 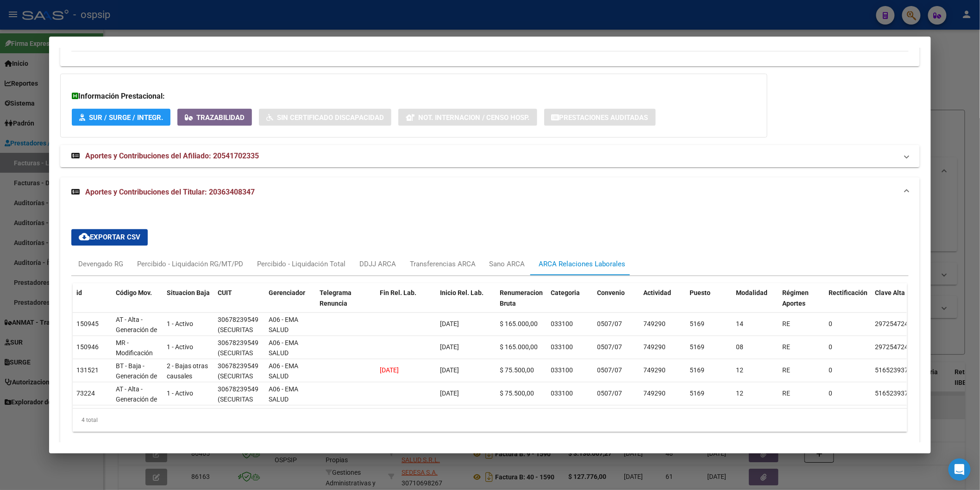 I want to click on span: 131521, so click(x=88, y=371).